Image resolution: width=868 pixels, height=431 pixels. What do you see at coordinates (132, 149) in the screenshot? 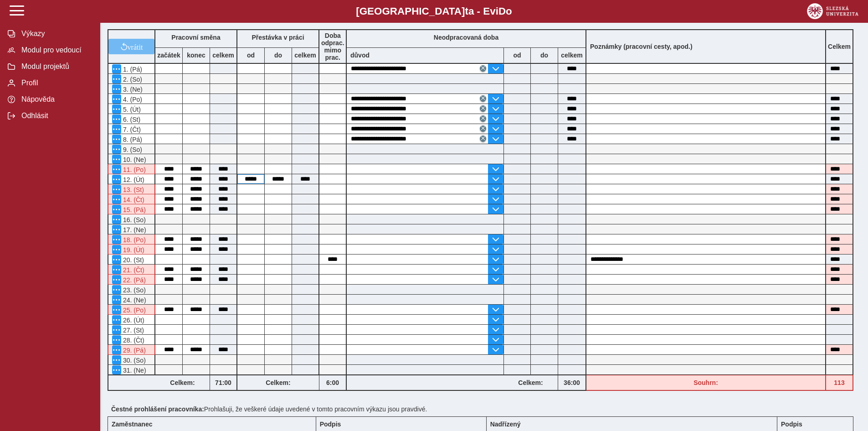
I see `span: 9. (So)` at bounding box center [132, 149].